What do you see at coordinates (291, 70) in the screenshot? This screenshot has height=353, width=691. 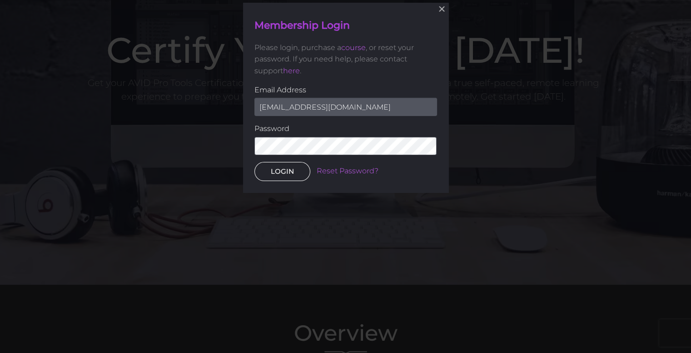 I see `a: here` at bounding box center [291, 70].